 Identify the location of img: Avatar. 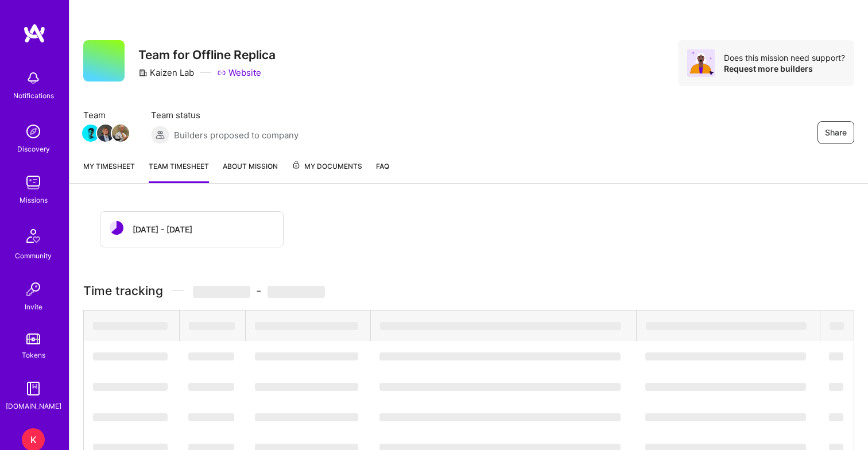
(701, 63).